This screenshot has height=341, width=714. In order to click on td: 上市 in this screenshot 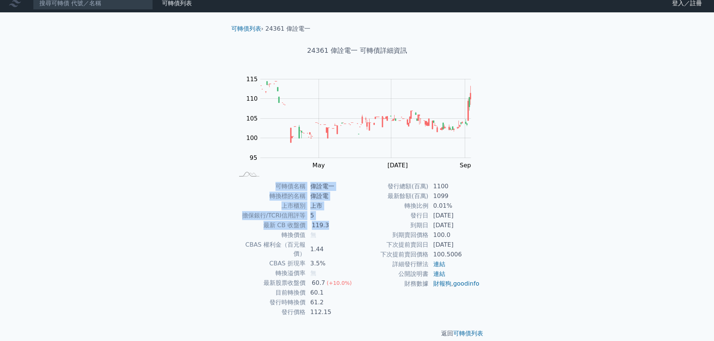, I will do `click(331, 206)`.